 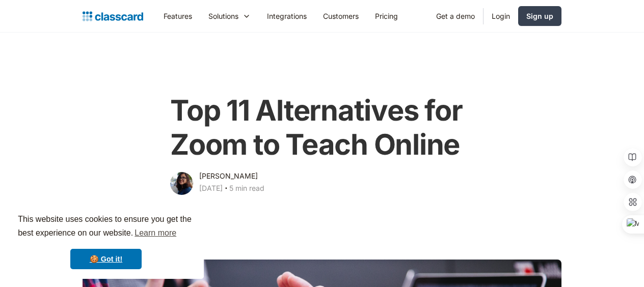 I want to click on a: Login, so click(x=501, y=16).